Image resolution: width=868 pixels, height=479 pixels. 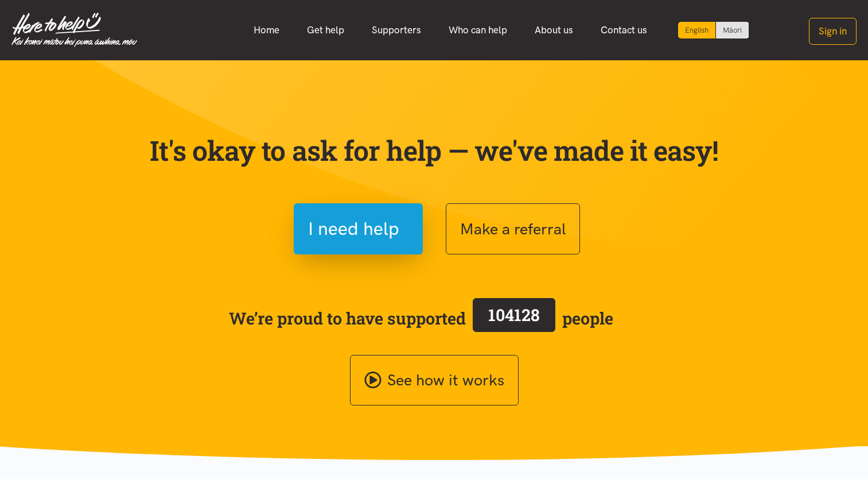 I want to click on img: Home, so click(x=74, y=30).